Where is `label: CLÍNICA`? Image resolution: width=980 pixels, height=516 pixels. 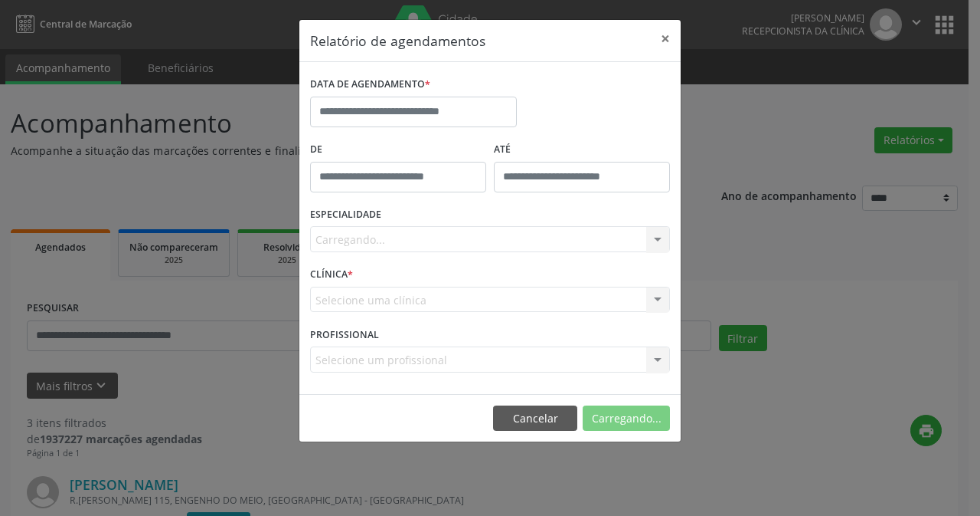 label: CLÍNICA is located at coordinates (332, 275).